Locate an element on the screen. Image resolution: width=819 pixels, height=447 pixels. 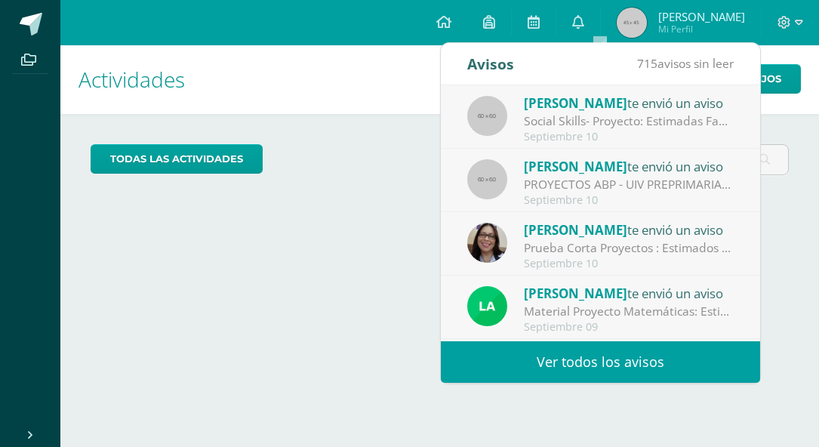
a: Ver todos los avisos is located at coordinates (600, 362).